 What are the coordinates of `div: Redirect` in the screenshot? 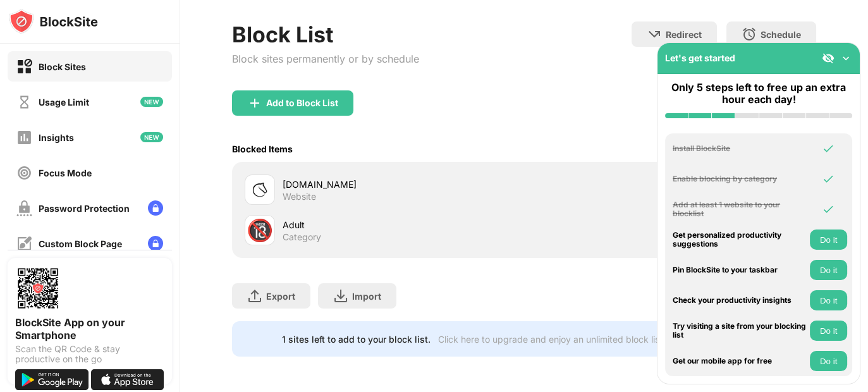 It's located at (683, 34).